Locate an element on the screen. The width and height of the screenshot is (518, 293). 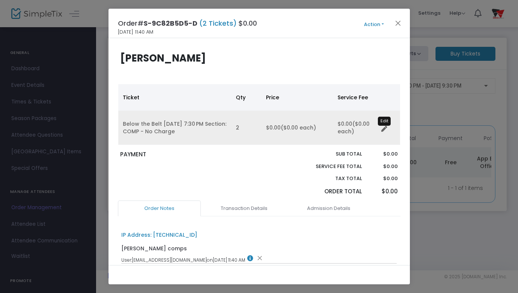
th: Service Fee is located at coordinates (356, 97).